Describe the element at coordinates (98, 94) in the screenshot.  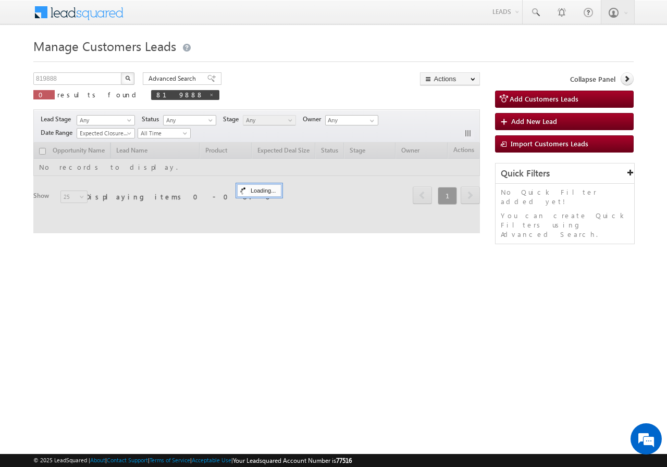
I see `span: results found` at that location.